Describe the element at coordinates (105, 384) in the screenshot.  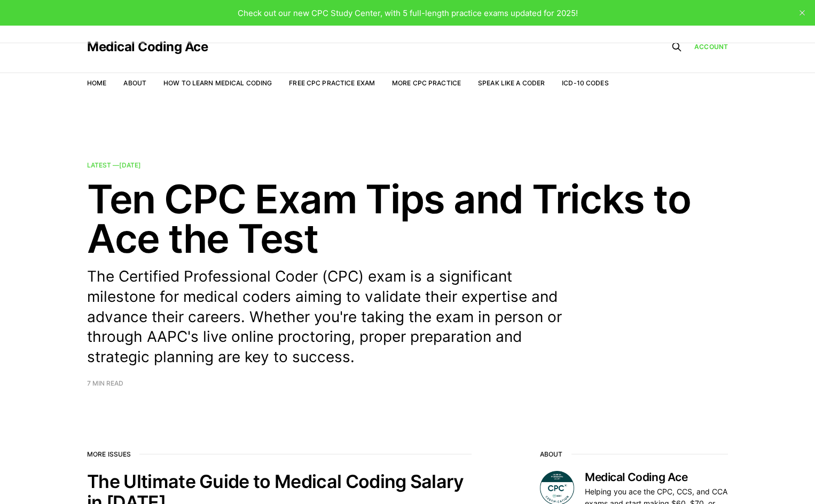
I see `span: 7 min read` at that location.